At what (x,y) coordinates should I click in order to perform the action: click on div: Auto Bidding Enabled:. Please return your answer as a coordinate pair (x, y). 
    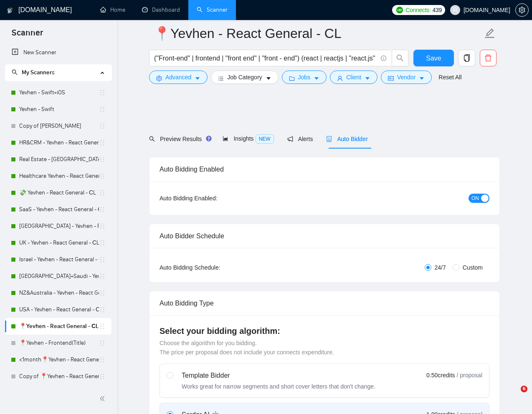
    Looking at the image, I should click on (214, 198).